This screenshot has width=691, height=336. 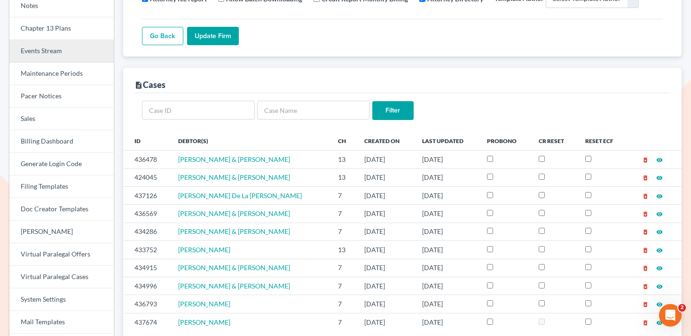 What do you see at coordinates (62, 322) in the screenshot?
I see `a: Mail Templates` at bounding box center [62, 322].